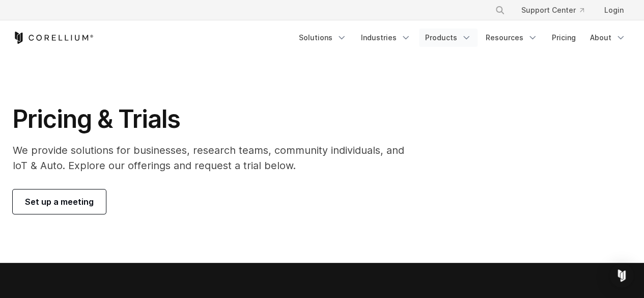 Image resolution: width=644 pixels, height=298 pixels. I want to click on button: Search, so click(500, 10).